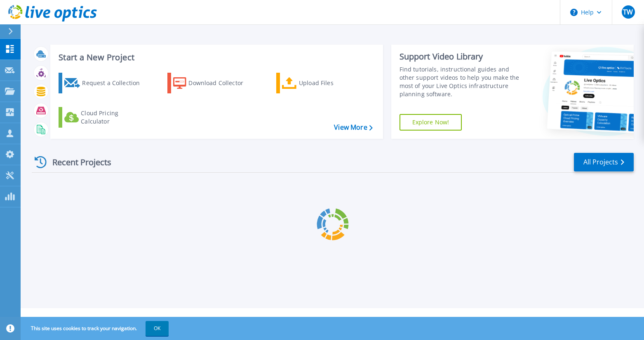 Image resolution: width=644 pixels, height=340 pixels. What do you see at coordinates (461, 57) in the screenshot?
I see `div: Support Video Library` at bounding box center [461, 57].